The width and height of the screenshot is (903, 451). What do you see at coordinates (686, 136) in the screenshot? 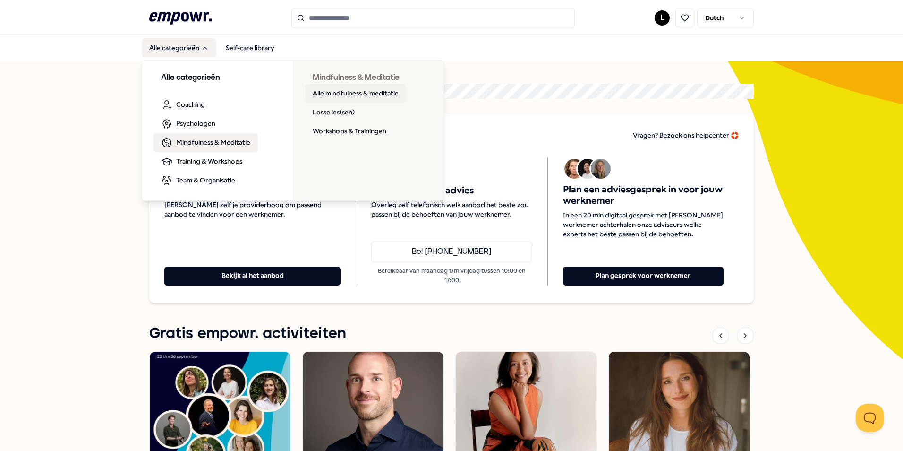
I see `a: Vragen? Bezoek ons helpcenter 🛟` at bounding box center [686, 136].